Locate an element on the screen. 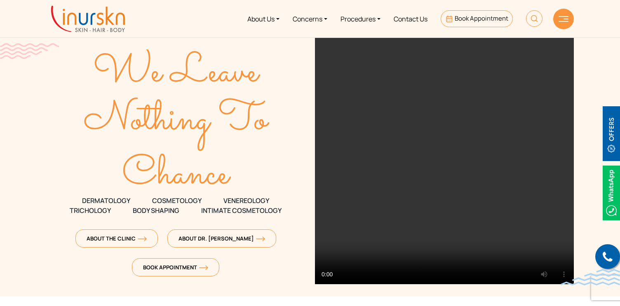 The height and width of the screenshot is (306, 620). img: offerBt is located at coordinates (611, 134).